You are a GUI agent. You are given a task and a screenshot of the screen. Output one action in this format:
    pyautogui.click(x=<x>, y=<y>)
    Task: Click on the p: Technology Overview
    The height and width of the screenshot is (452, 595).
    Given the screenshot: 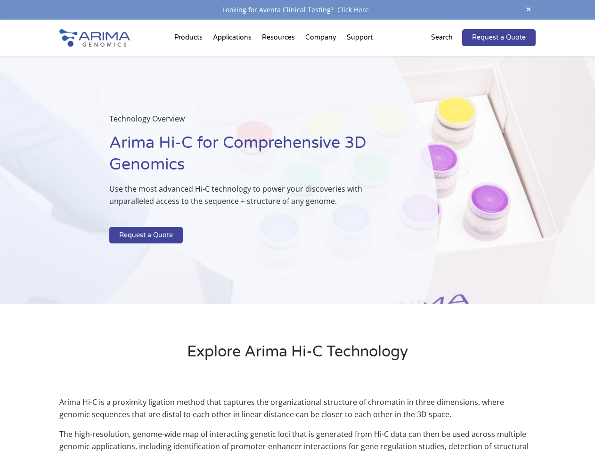 What is the action you would take?
    pyautogui.click(x=250, y=122)
    